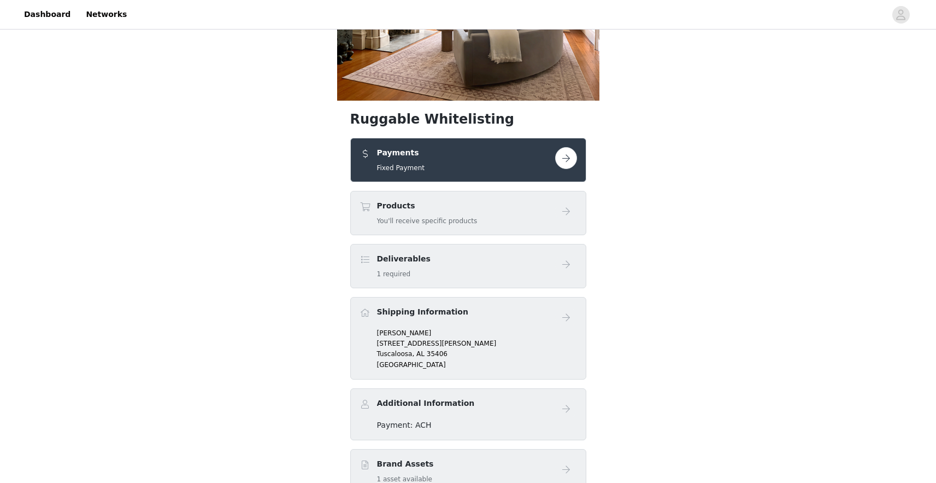 The width and height of the screenshot is (936, 483). Describe the element at coordinates (404, 258) in the screenshot. I see `h4: Deliverables` at that location.